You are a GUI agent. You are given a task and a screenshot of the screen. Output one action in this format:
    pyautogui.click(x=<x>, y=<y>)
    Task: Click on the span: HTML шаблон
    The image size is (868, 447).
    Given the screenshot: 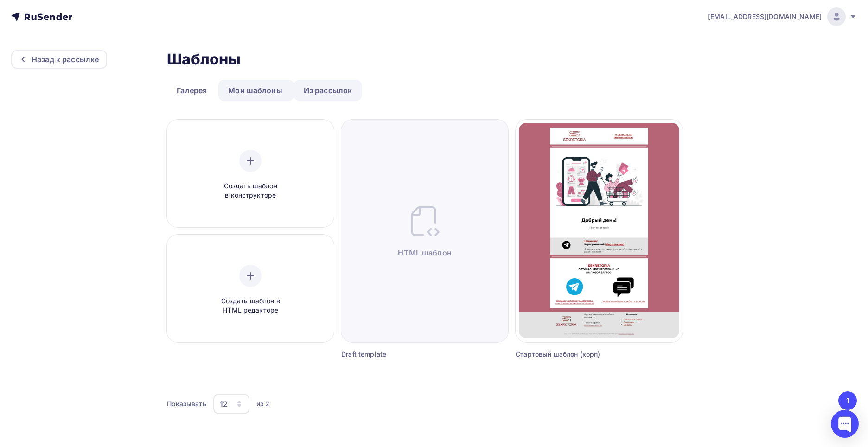 What is the action you would take?
    pyautogui.click(x=424, y=253)
    